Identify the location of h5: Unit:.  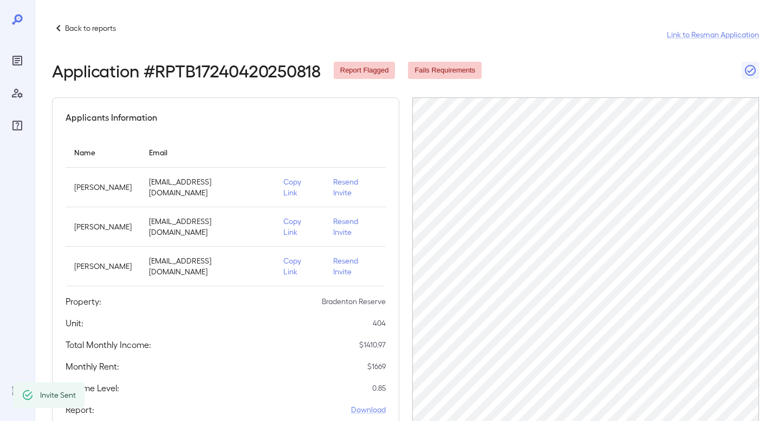
(74, 323).